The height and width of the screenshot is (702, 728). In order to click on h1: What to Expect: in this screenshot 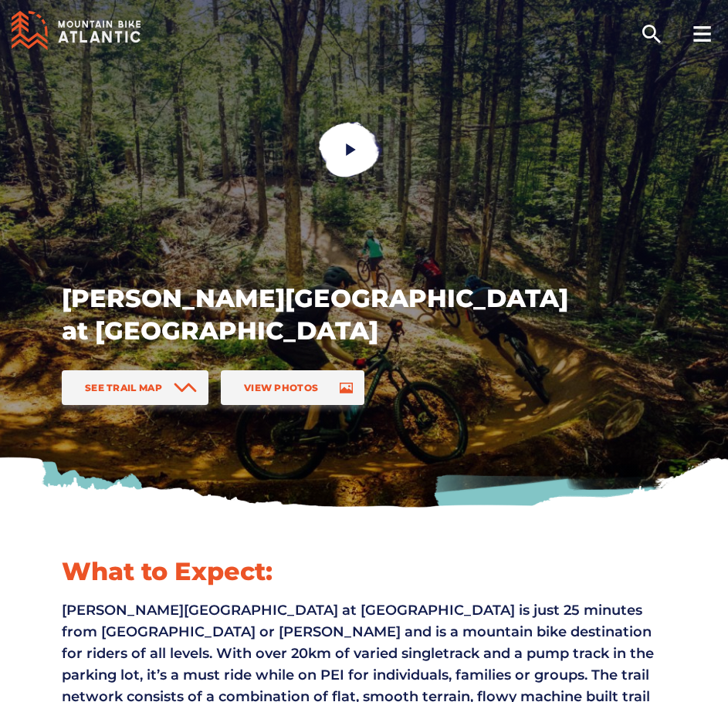, I will do `click(364, 572)`.